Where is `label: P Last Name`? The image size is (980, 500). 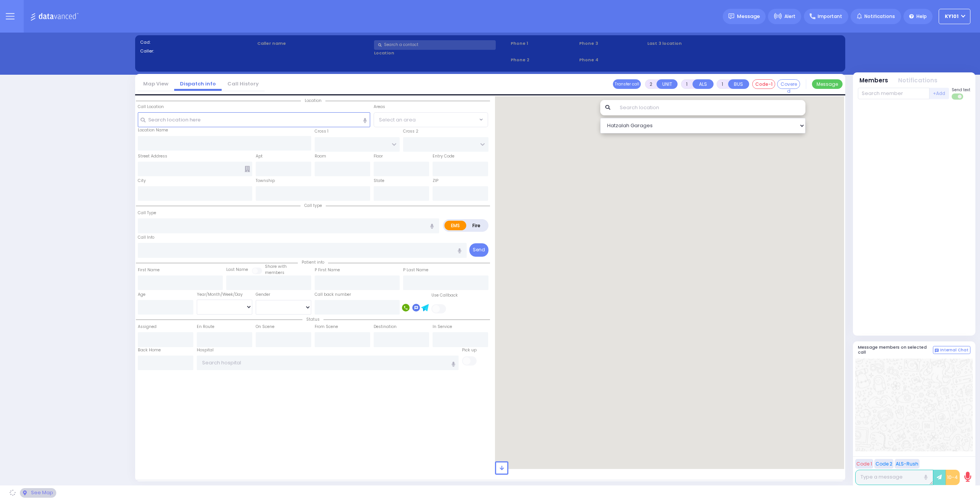
label: P Last Name is located at coordinates (415, 270).